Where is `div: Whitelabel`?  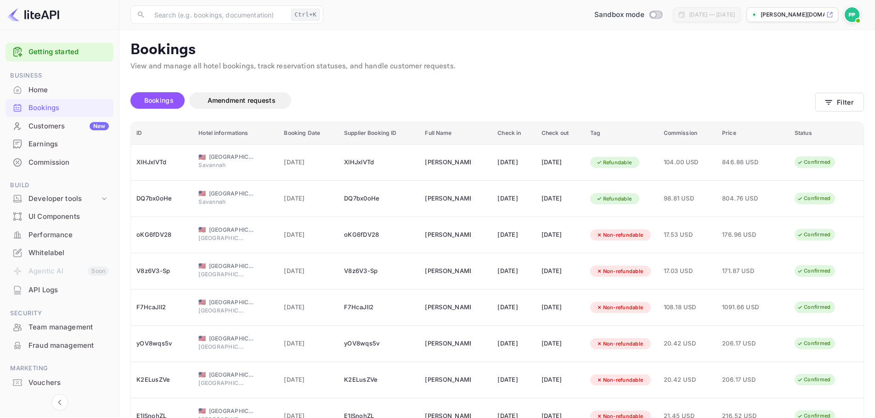 div: Whitelabel is located at coordinates (68, 253).